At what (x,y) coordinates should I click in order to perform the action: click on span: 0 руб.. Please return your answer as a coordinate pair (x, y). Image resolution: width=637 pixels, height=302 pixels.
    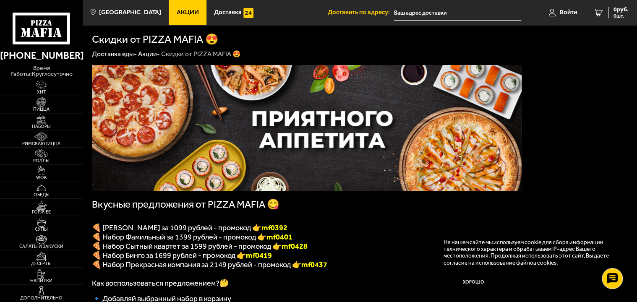
    Looking at the image, I should click on (621, 10).